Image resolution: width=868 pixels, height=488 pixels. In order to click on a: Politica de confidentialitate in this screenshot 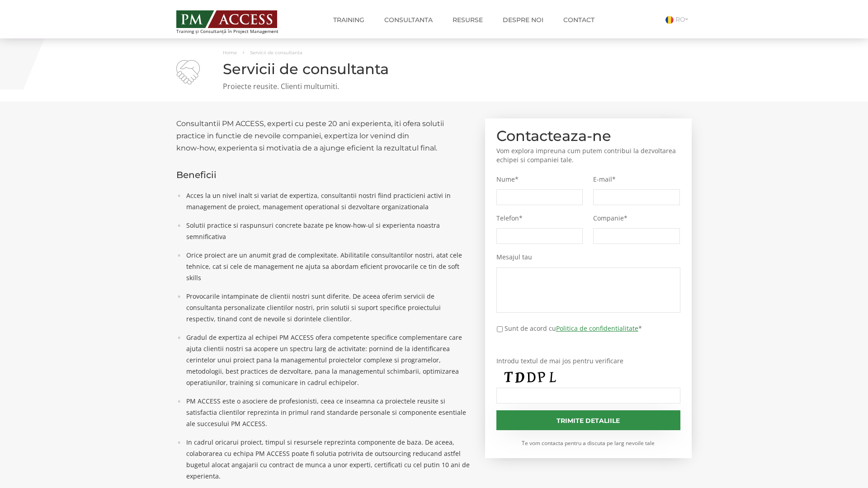, I will do `click(597, 327)`.